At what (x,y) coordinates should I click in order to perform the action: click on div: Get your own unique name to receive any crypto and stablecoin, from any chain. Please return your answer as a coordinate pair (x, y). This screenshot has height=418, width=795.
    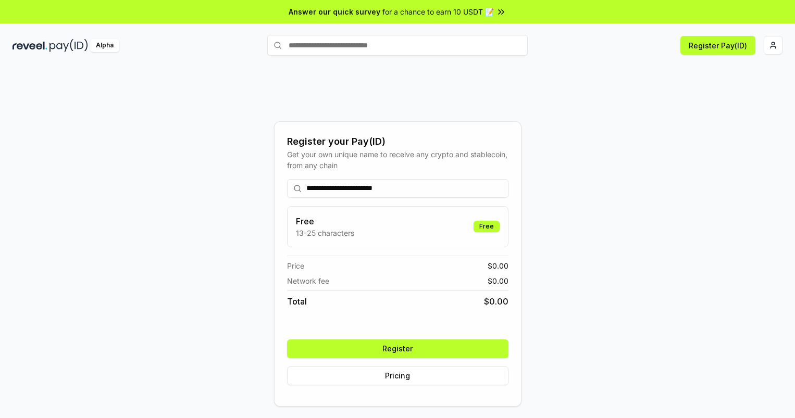
    Looking at the image, I should click on (397, 160).